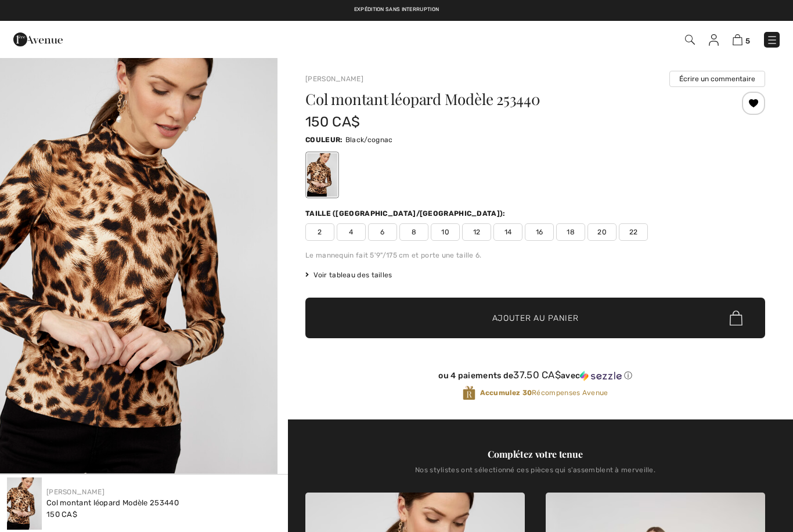 The height and width of the screenshot is (532, 793). I want to click on span: Black/cognac, so click(369, 140).